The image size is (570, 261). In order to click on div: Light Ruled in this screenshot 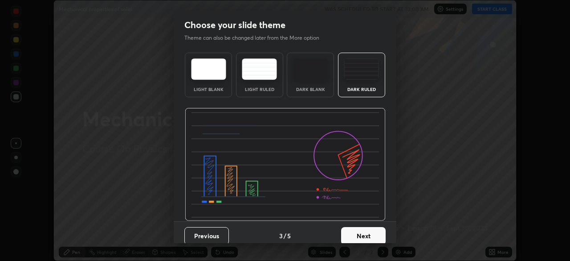, I will do `click(260, 89)`.